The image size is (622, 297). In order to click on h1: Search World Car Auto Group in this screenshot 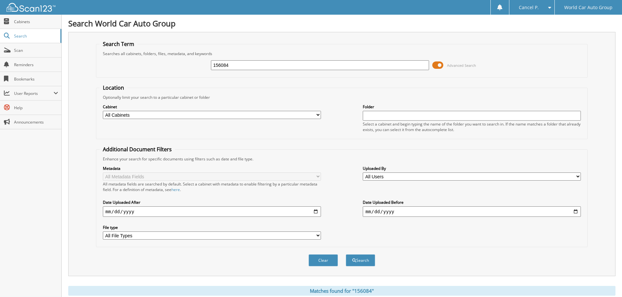, I will do `click(342, 23)`.